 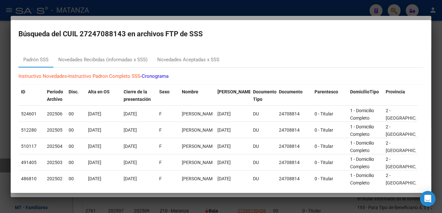 What do you see at coordinates (364, 92) in the screenshot?
I see `span: DomicilioTipo` at bounding box center [364, 92].